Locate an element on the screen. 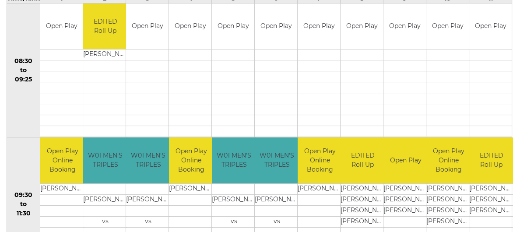  td: 08:30 to 09:25 is located at coordinates (24, 70).